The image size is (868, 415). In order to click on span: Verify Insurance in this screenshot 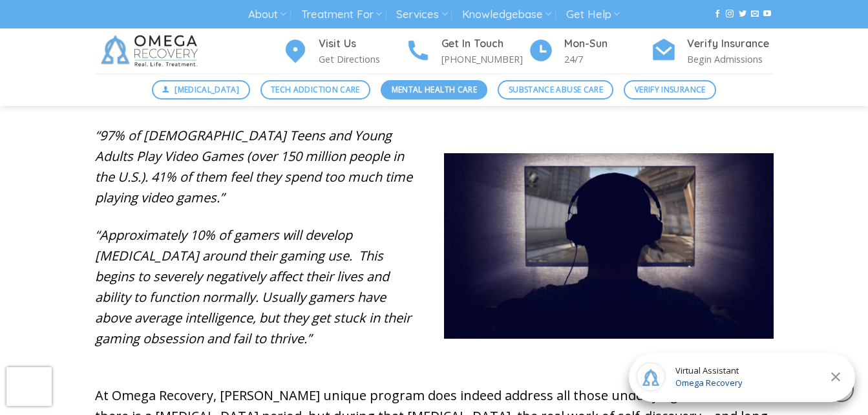, I will do `click(671, 89)`.